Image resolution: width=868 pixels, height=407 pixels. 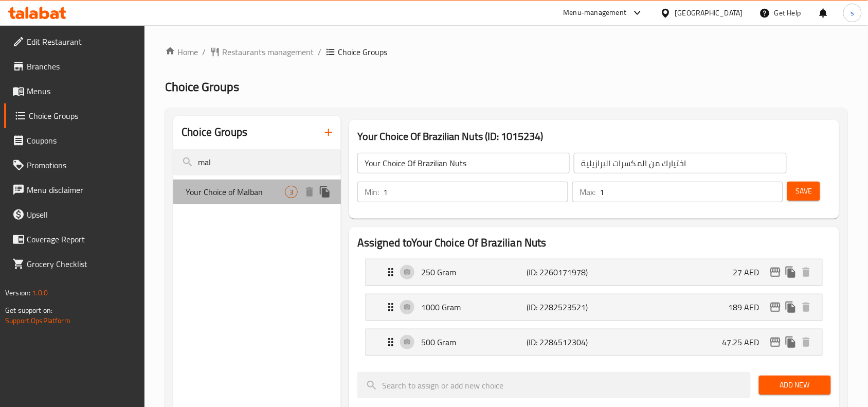 I want to click on span: Grocery Checklist, so click(x=82, y=264).